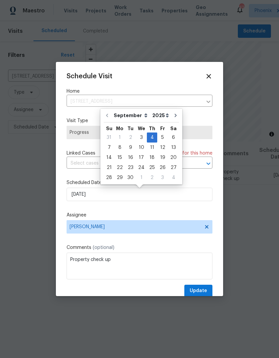  Describe the element at coordinates (208, 164) in the screenshot. I see `button: Open` at that location.